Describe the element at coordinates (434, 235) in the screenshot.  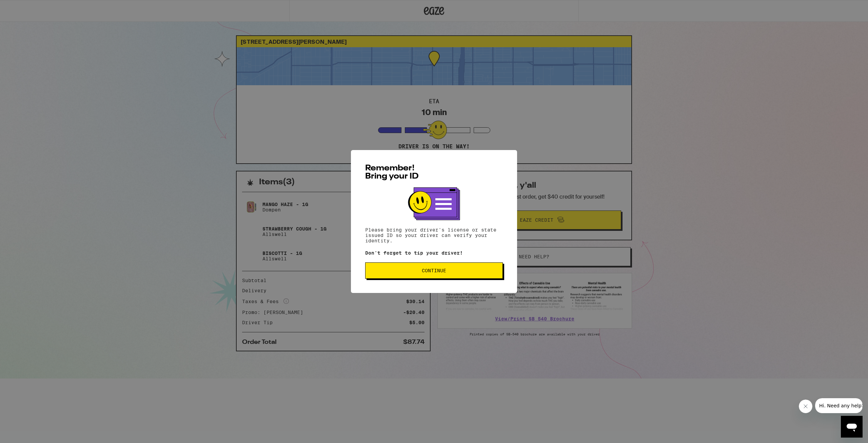
I see `p: Please bring your driver's license or state issued ID so your driver can verify your identity.` at that location.